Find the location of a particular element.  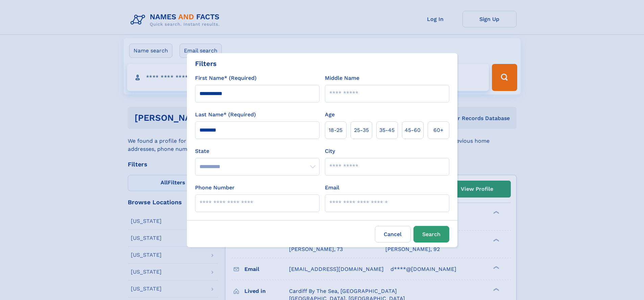

span: 25‑35 is located at coordinates (361, 130).